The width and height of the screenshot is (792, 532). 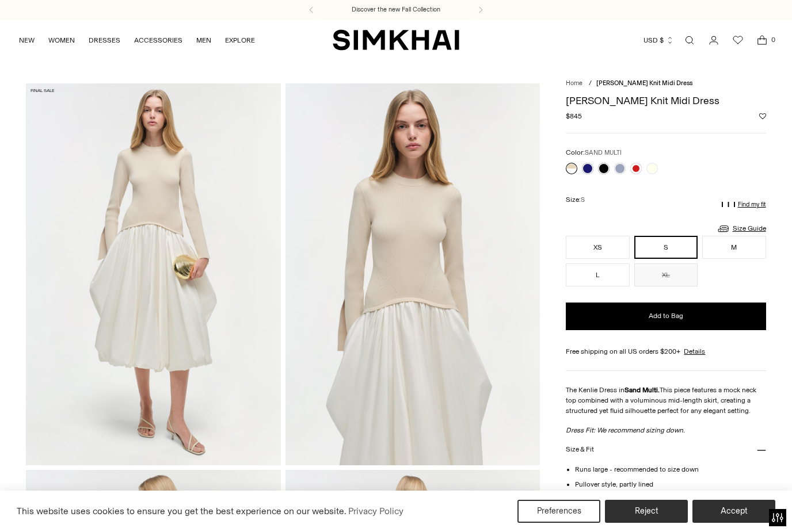 What do you see at coordinates (574, 83) in the screenshot?
I see `a: Home` at bounding box center [574, 83].